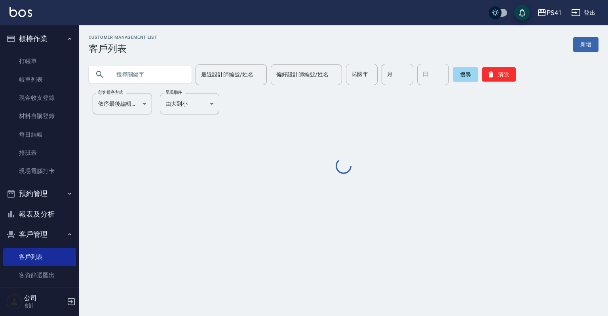  I want to click on h5: 公司, so click(44, 298).